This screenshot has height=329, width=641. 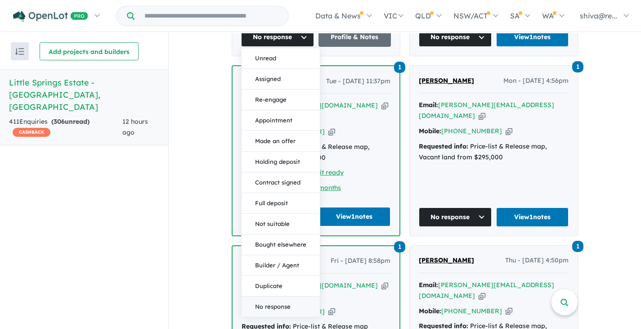 I want to click on input: Try estate name, suburb, builder or developer, so click(x=211, y=16).